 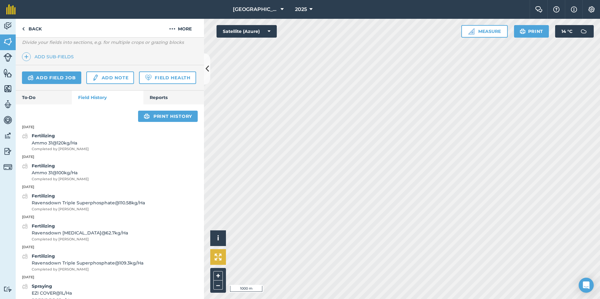 What do you see at coordinates (556, 9) in the screenshot?
I see `img: A question mark icon` at bounding box center [556, 9].